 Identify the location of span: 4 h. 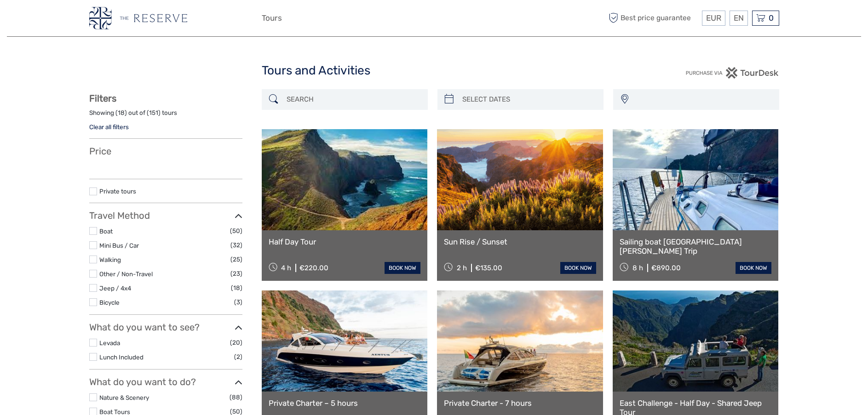
(286, 268).